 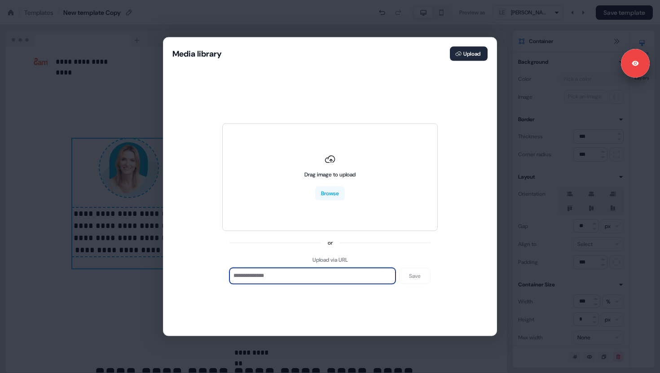 I want to click on button: Media library, so click(x=197, y=53).